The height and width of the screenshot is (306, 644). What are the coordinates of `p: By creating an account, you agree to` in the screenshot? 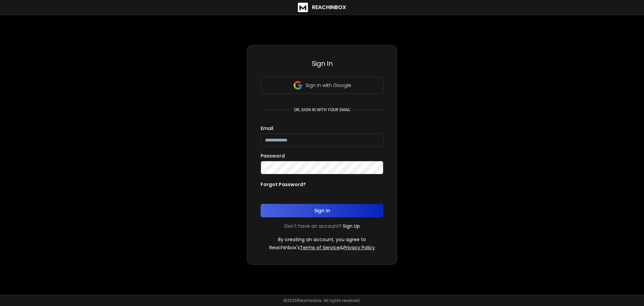 It's located at (322, 239).